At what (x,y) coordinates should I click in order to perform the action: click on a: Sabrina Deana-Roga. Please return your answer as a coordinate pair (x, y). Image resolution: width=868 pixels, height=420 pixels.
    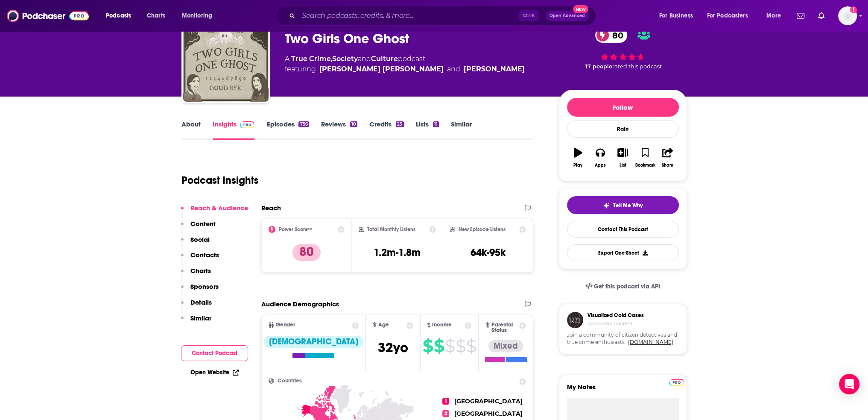
    Looking at the image, I should click on (381, 69).